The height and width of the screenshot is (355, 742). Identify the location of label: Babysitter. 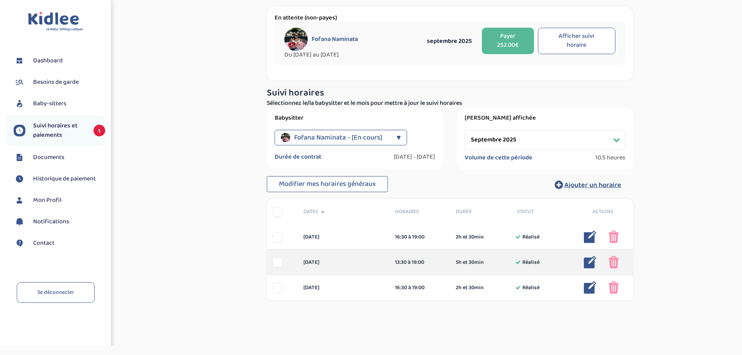
(355, 118).